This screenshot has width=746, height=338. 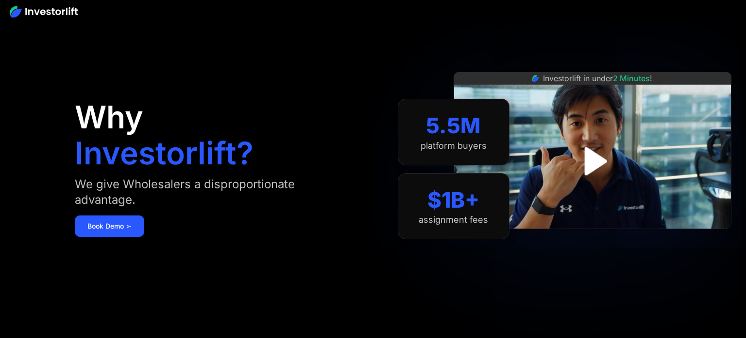 I want to click on div: 5.5M, so click(x=453, y=125).